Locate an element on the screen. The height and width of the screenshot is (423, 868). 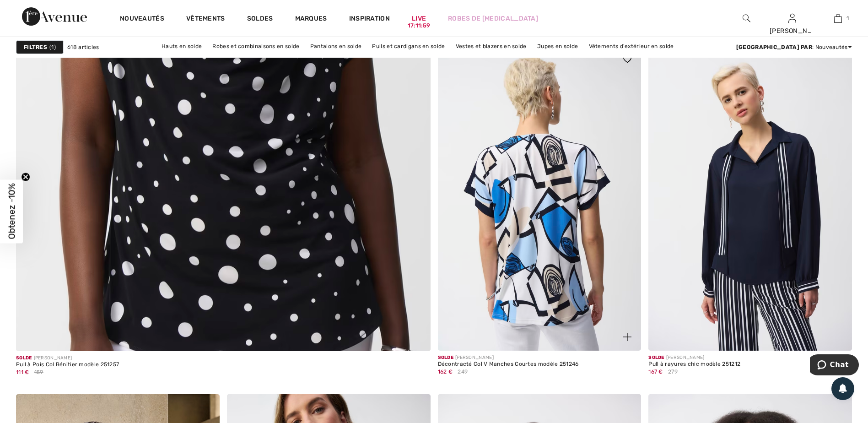
span: Inspiration is located at coordinates (369, 19).